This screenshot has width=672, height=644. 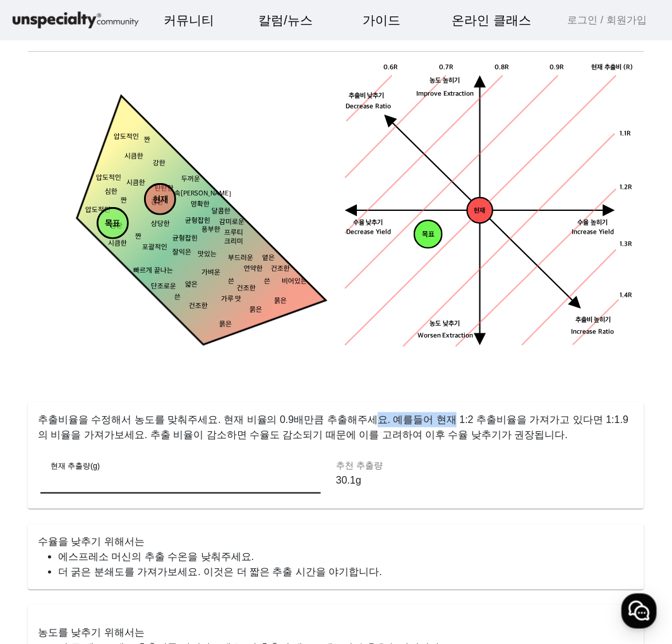 What do you see at coordinates (366, 95) in the screenshot?
I see `tspan: 추출비 낮추기` at bounding box center [366, 95].